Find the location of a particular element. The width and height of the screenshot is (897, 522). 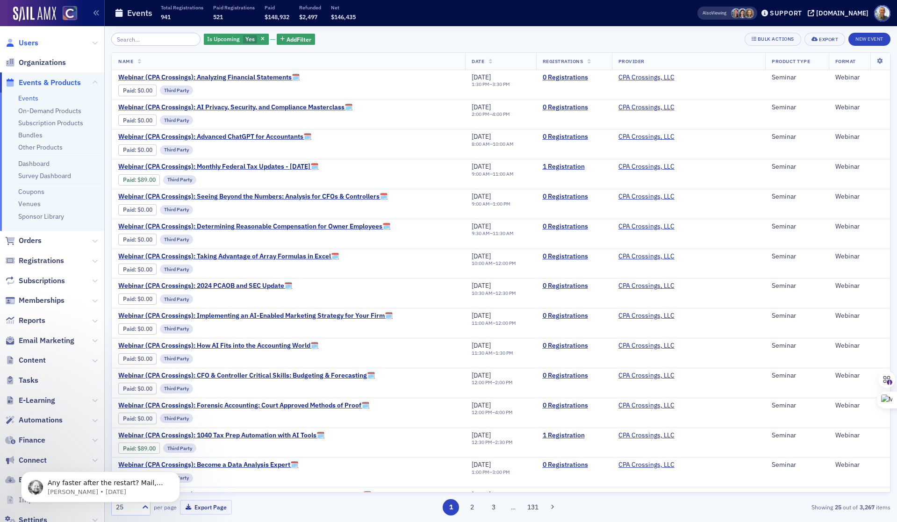

a: Reports is located at coordinates (25, 321).